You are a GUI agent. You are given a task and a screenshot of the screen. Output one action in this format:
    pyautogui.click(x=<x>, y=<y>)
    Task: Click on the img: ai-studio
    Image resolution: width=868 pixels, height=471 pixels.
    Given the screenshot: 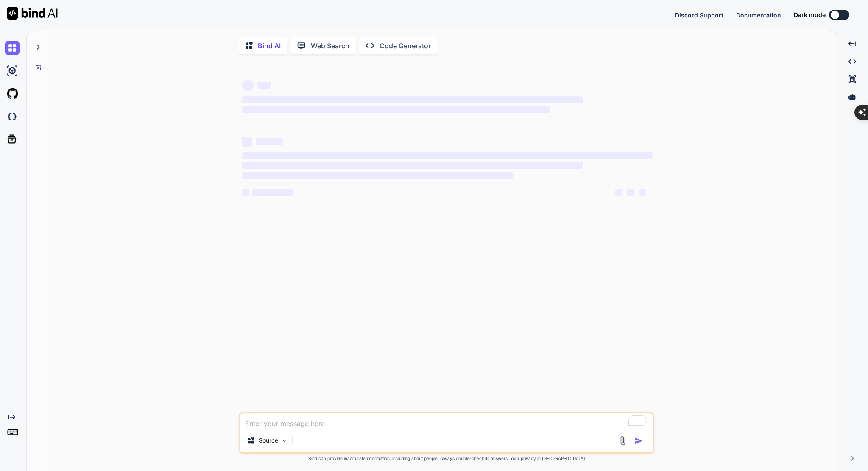 What is the action you would take?
    pyautogui.click(x=12, y=71)
    